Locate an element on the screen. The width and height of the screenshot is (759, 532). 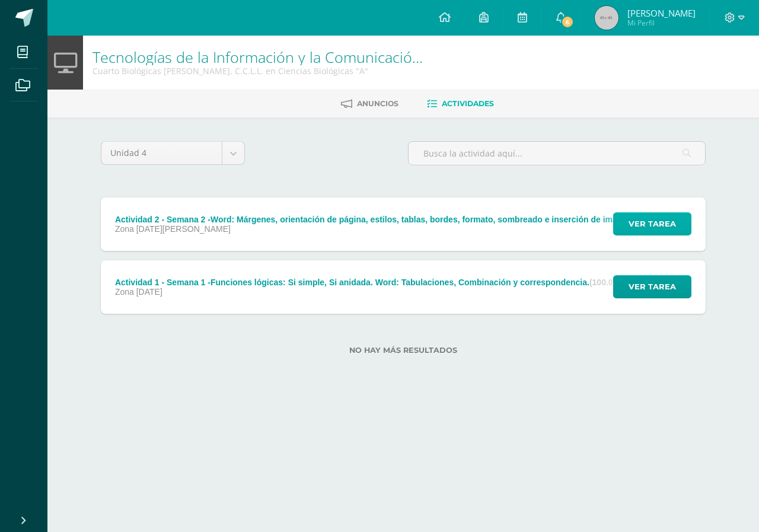
span: Mi Perfil is located at coordinates (661, 22).